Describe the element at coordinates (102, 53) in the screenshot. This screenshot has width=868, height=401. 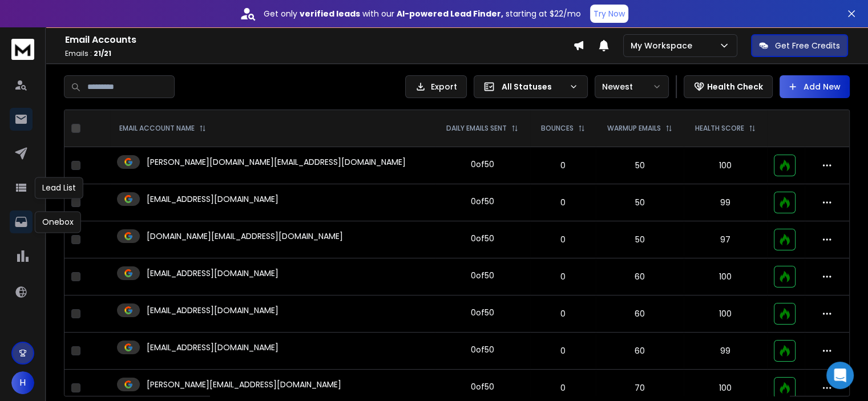
I see `span: 21 / 21` at that location.